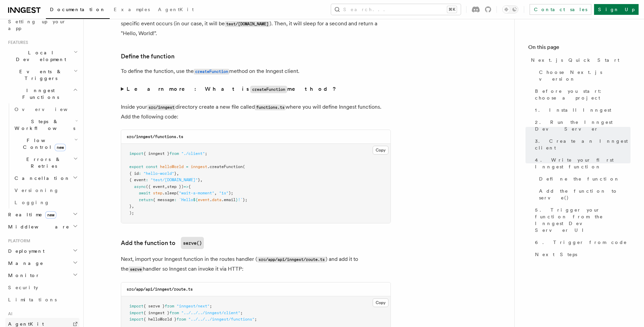  What do you see at coordinates (39, 56) in the screenshot?
I see `span: Local Development` at bounding box center [39, 56].